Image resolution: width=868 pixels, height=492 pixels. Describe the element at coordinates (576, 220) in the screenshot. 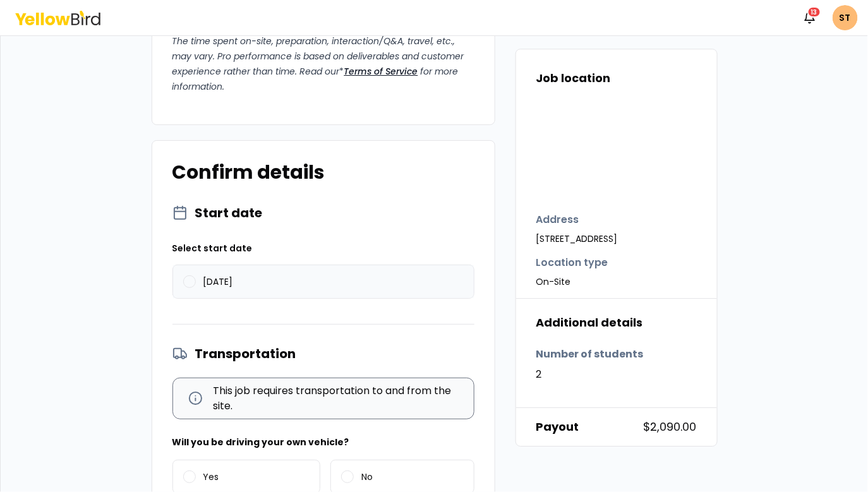

I see `strong: Address` at that location.